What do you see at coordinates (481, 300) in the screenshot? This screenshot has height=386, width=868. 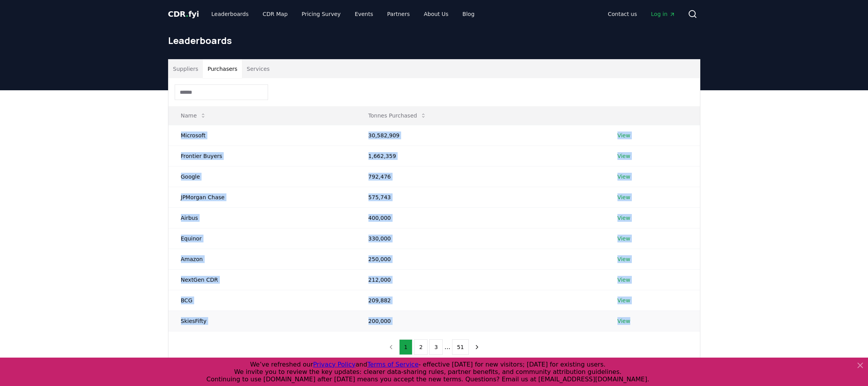 I see `td: 209,882` at bounding box center [481, 300].